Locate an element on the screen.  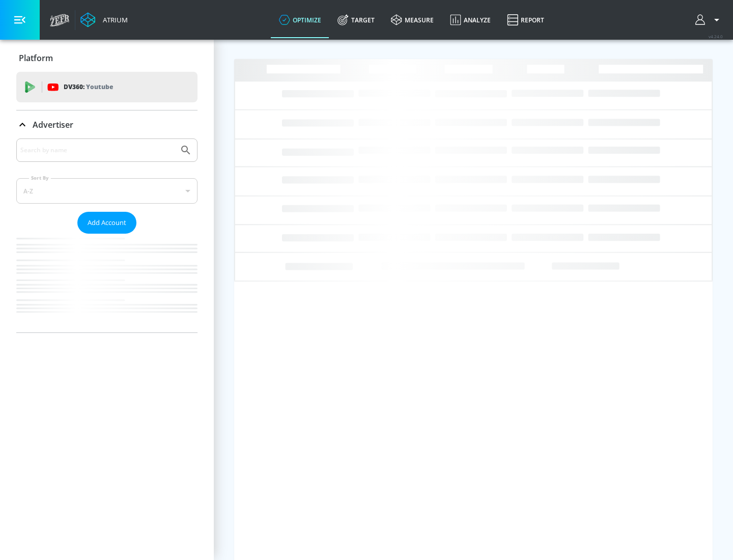
span: Add Account is located at coordinates (107, 223).